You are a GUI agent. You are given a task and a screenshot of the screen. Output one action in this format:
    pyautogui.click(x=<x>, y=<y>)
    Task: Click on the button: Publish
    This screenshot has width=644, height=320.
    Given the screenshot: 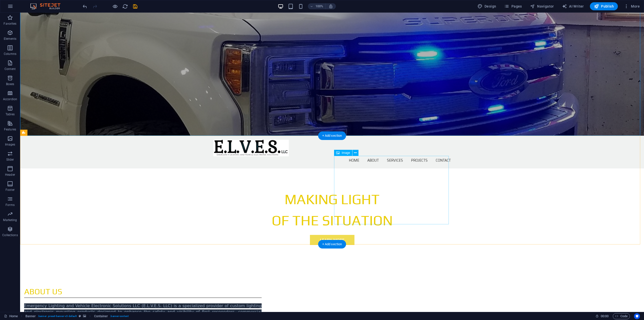 What is the action you would take?
    pyautogui.click(x=603, y=6)
    